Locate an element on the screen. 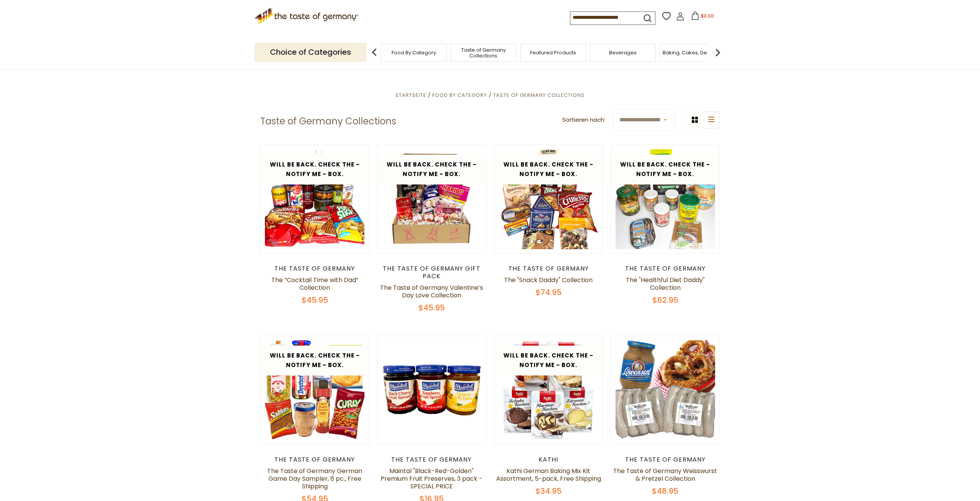 The image size is (980, 501). button: $0.00 is located at coordinates (702, 17).